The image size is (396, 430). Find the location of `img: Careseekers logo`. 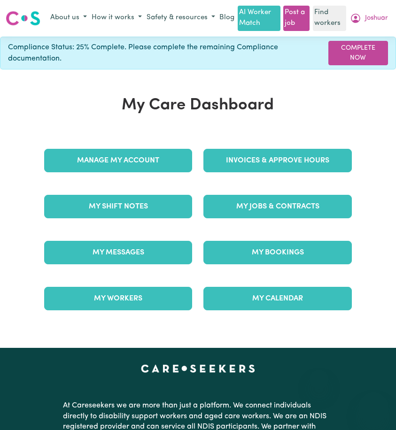

img: Careseekers logo is located at coordinates (23, 18).